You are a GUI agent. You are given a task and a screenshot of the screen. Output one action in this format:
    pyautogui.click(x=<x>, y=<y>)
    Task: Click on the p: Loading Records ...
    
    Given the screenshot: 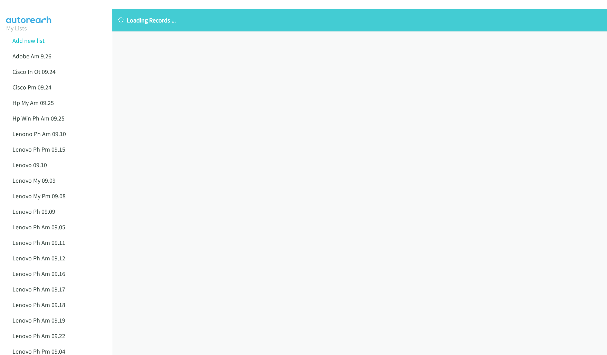 What is the action you would take?
    pyautogui.click(x=360, y=20)
    